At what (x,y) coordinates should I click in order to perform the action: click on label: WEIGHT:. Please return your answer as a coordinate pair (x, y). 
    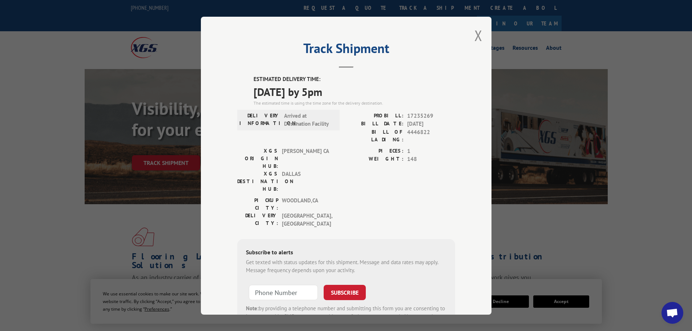
    Looking at the image, I should click on (375, 159).